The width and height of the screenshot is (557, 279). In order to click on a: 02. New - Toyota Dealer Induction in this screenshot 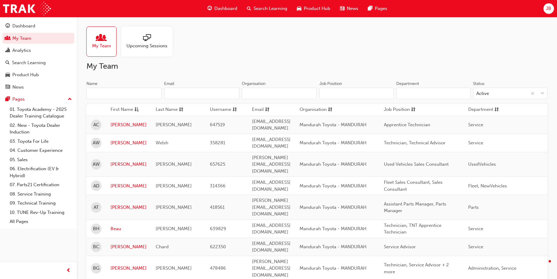, I will do `click(41, 129)`.